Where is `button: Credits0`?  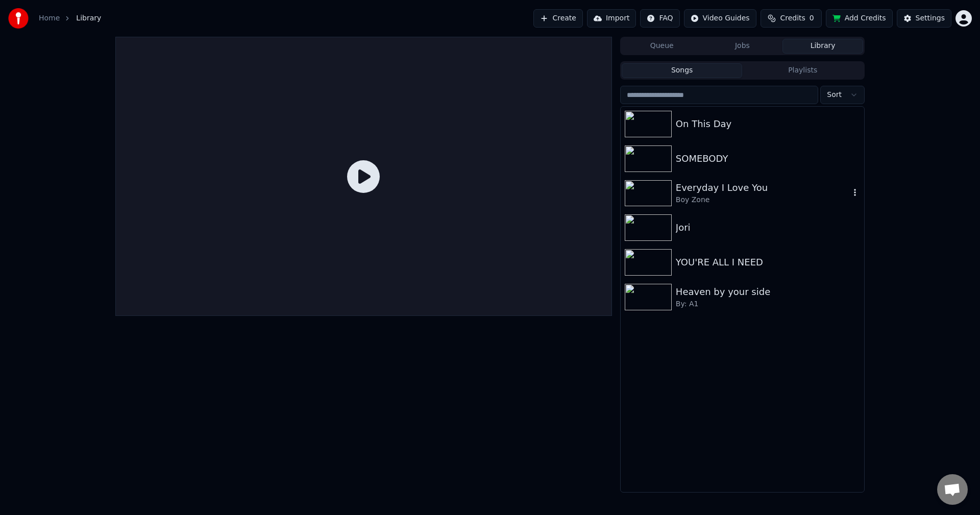
button: Credits0 is located at coordinates (791, 18).